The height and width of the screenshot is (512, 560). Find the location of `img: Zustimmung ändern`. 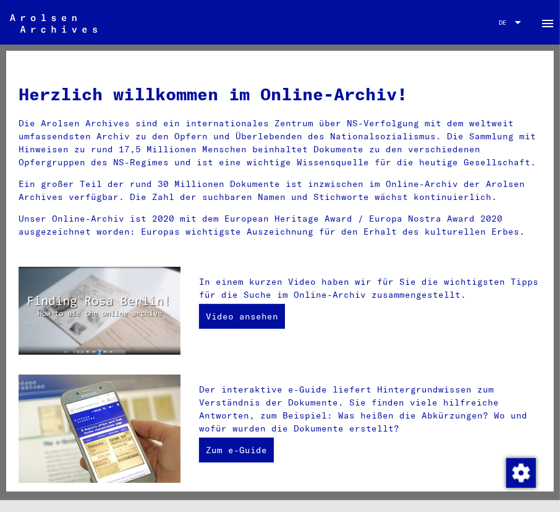

img: Zustimmung ändern is located at coordinates (521, 473).